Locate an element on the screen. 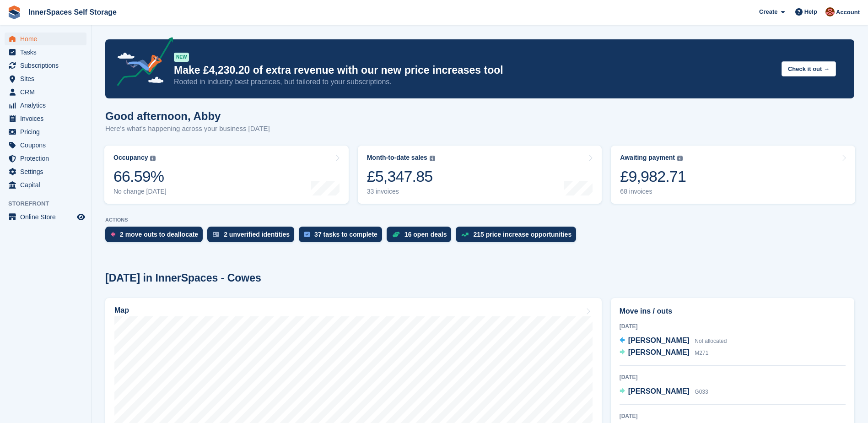  span: Invoices is located at coordinates (48, 118).